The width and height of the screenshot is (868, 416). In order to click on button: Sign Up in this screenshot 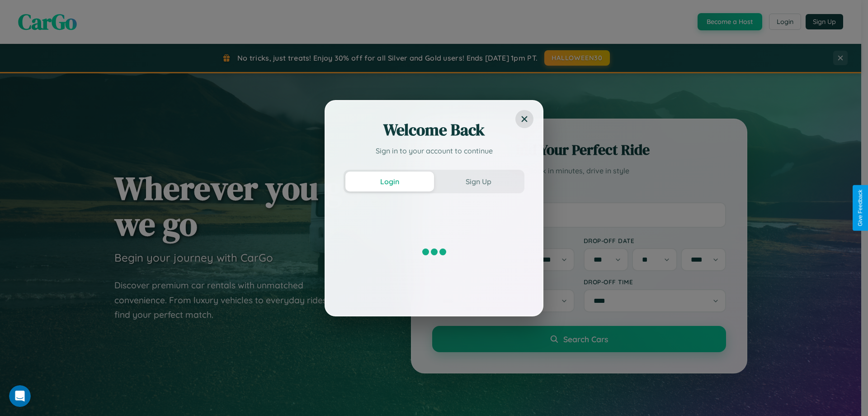, I will do `click(478, 181)`.